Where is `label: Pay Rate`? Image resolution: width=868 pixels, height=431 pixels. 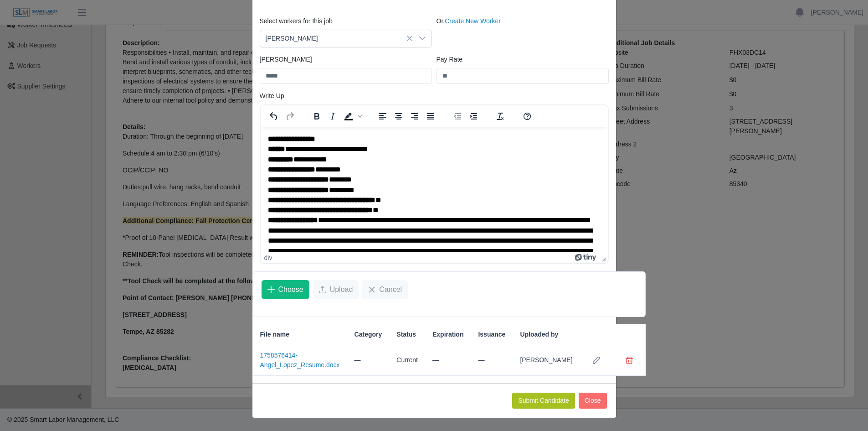
label: Pay Rate is located at coordinates (450, 59).